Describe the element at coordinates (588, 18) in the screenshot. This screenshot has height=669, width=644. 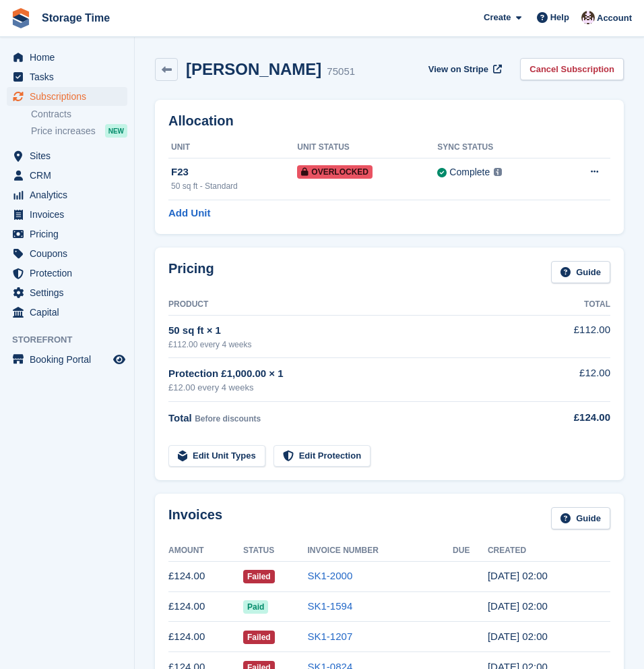
I see `img: Saeed` at that location.